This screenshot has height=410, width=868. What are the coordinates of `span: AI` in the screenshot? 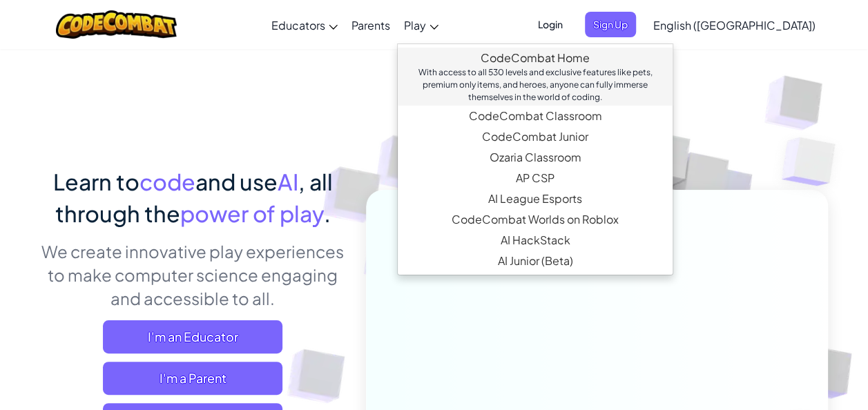 It's located at (288, 181).